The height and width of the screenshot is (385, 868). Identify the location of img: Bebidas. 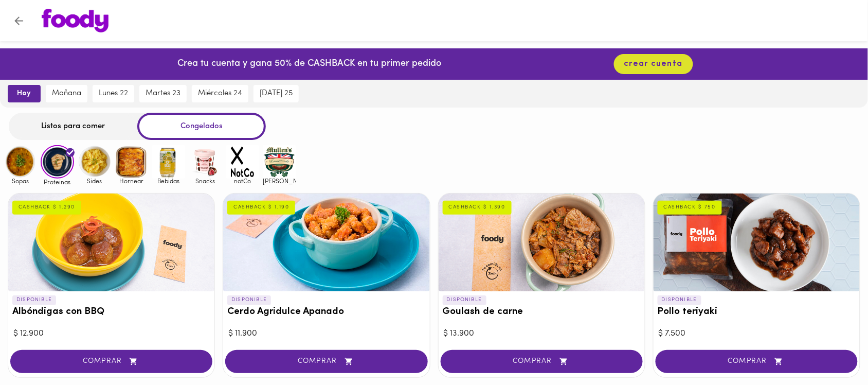
(168, 162).